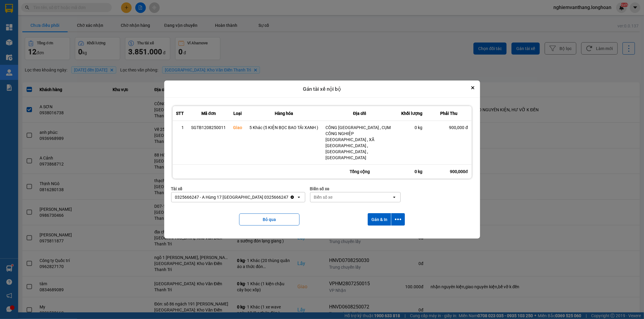 The height and width of the screenshot is (319, 644). What do you see at coordinates (449, 128) in the screenshot?
I see `div: 900,000 đ` at bounding box center [449, 128].